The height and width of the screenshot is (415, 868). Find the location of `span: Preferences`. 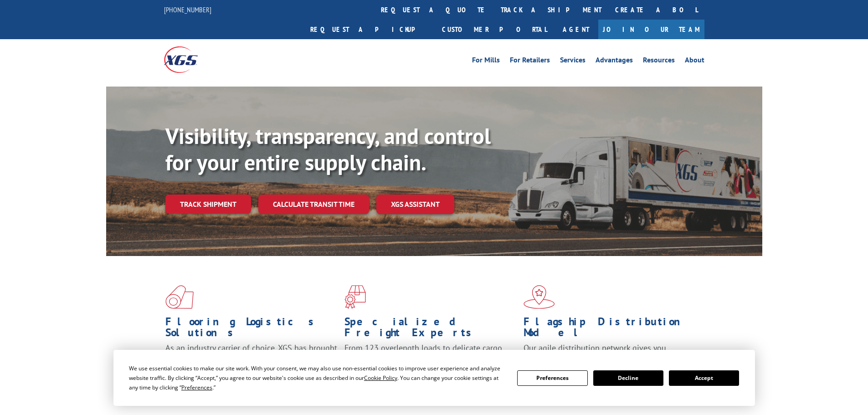

span: Preferences is located at coordinates (197, 387).